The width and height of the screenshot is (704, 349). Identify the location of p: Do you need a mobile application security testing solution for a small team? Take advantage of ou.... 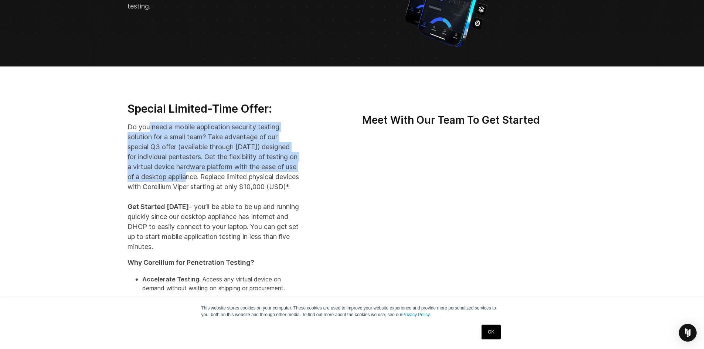
(213, 187).